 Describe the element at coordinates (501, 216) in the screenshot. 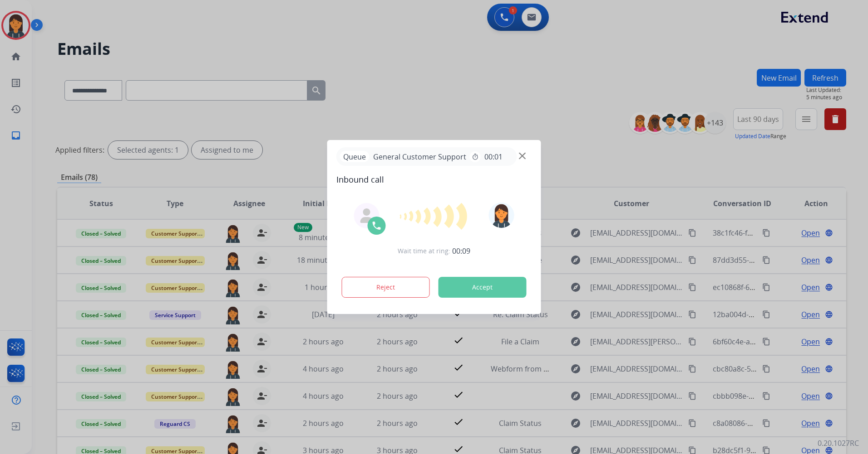

I see `img: avatar` at that location.